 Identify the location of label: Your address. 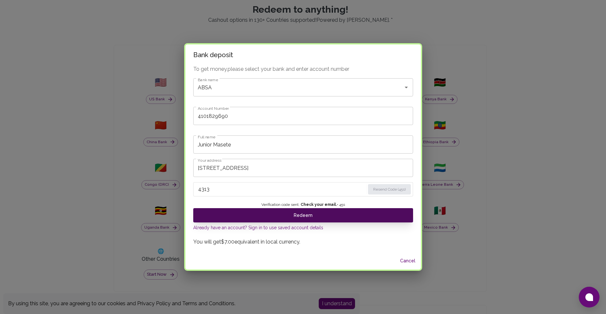
(210, 160).